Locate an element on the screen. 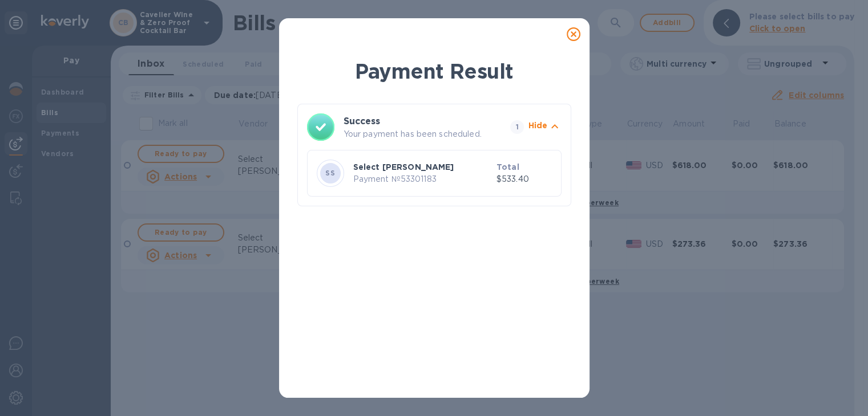 The image size is (868, 416). h1: Payment Result is located at coordinates (434, 71).